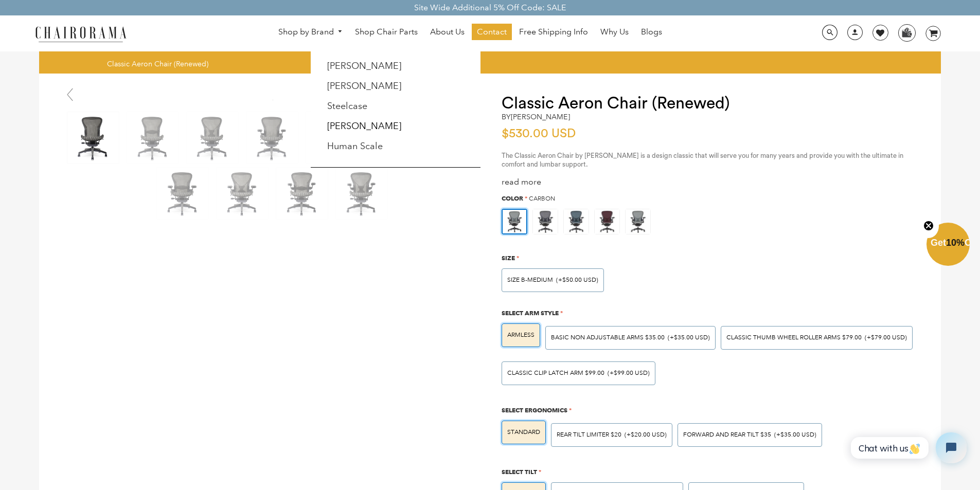 Image resolution: width=980 pixels, height=490 pixels. What do you see at coordinates (47, 24) in the screenshot?
I see `button: Chat with us👋` at bounding box center [47, 24].